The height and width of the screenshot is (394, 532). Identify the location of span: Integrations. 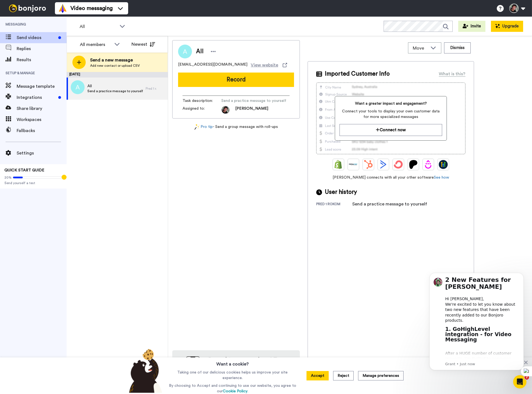
(36, 98).